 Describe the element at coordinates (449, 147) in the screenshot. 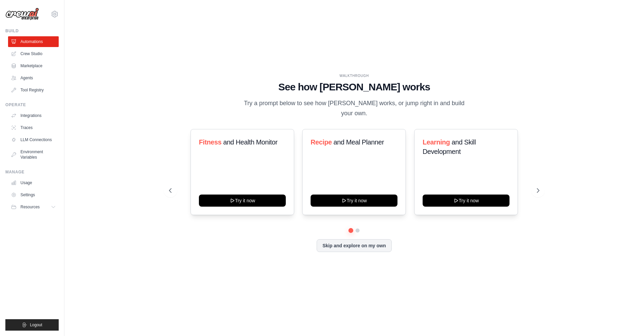

I see `span: and Skill Development` at that location.